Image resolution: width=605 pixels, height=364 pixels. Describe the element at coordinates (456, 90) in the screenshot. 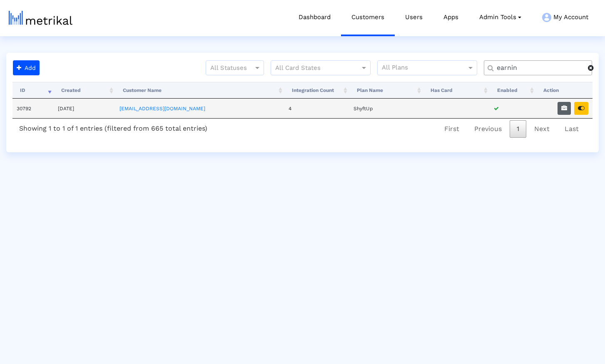

I see `th: Has Card: activate to sort column ascending` at that location.